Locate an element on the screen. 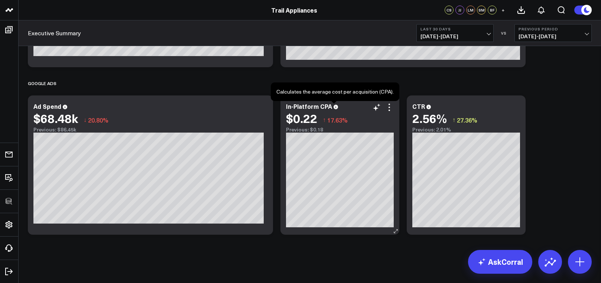 Image resolution: width=601 pixels, height=283 pixels. a: AskCorral is located at coordinates (500, 262).